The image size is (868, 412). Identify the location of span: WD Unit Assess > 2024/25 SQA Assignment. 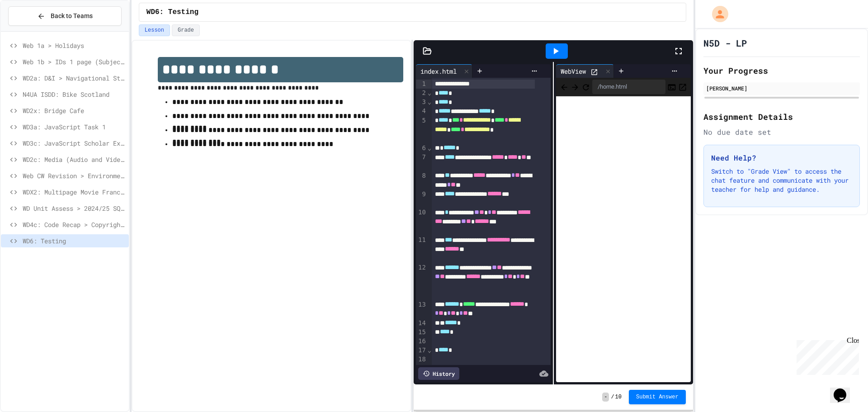
(74, 208).